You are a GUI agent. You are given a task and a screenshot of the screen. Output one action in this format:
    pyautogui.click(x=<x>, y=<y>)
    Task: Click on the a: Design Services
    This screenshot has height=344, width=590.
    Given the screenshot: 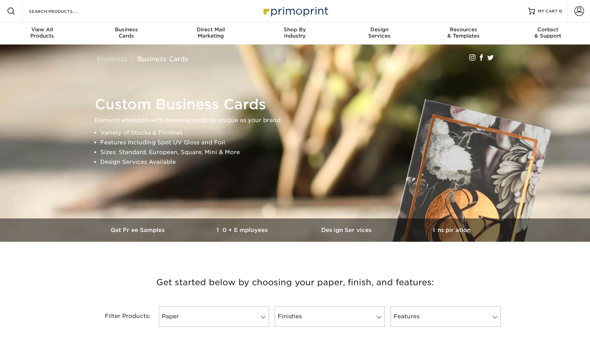 What is the action you would take?
    pyautogui.click(x=347, y=230)
    